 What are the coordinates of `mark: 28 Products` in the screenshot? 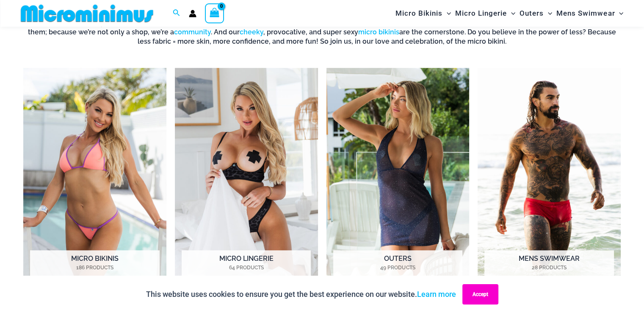 It's located at (549, 267).